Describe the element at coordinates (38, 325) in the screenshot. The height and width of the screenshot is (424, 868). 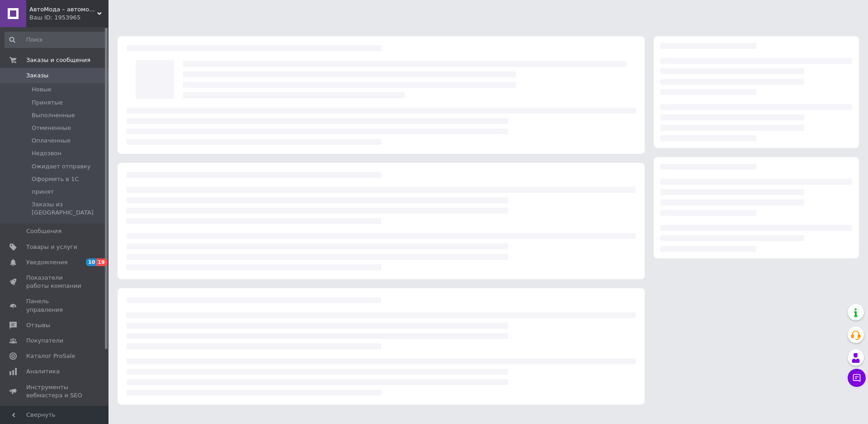
I see `span: Отзывы` at that location.